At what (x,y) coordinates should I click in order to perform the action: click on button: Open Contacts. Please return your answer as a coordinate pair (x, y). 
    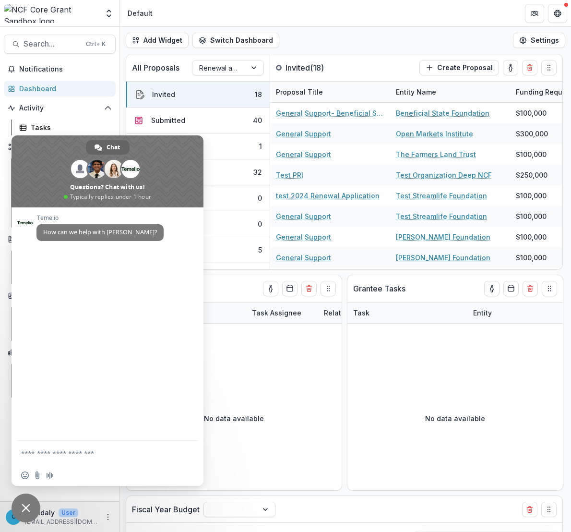
    Looking at the image, I should click on (60, 296).